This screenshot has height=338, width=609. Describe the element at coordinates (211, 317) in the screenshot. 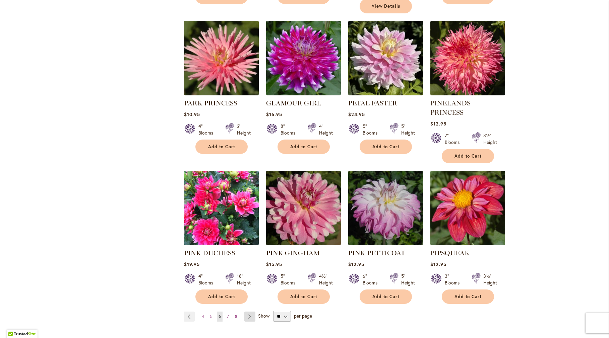

I see `span: 5` at that location.